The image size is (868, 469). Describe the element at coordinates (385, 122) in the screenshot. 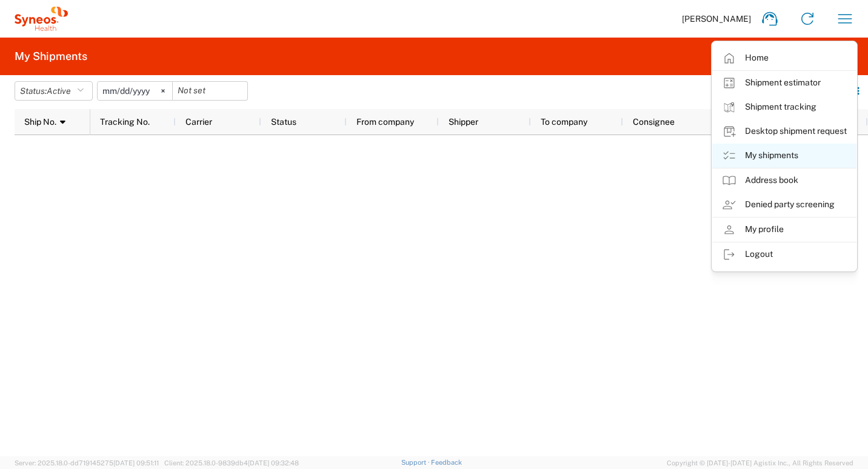

I see `span: From company` at that location.